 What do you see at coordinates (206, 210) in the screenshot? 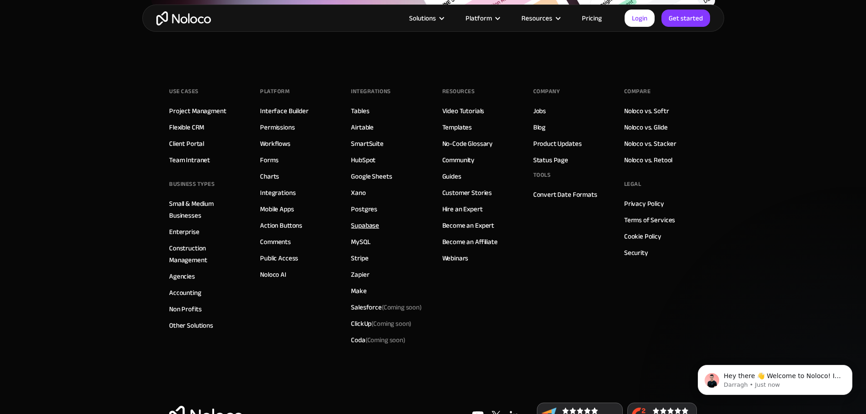
I see `a: Small & Medium Businesses` at bounding box center [206, 210].